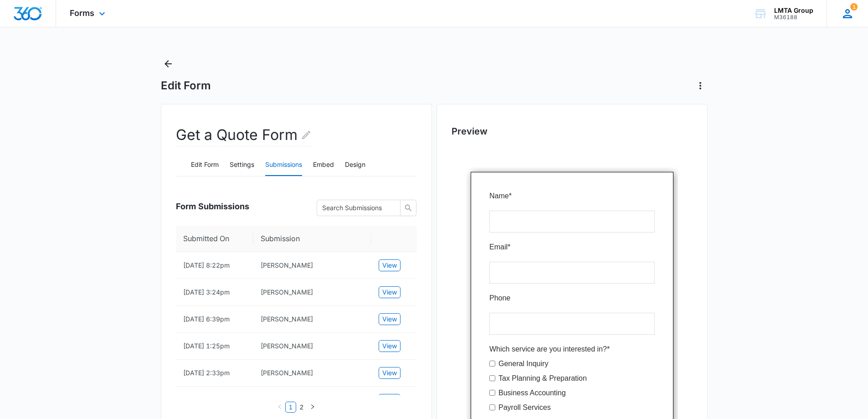  Describe the element at coordinates (312, 399) in the screenshot. I see `td: Sarah McDowell` at that location.